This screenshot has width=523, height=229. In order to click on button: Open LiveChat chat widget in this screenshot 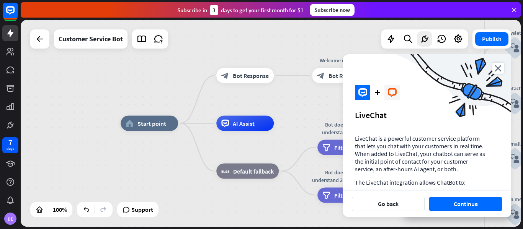, I will do `click(18, 15)`.